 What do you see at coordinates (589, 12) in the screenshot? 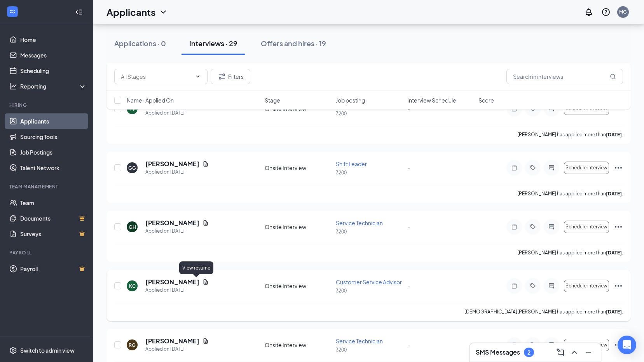
I see `svg: Notifications` at bounding box center [589, 12].